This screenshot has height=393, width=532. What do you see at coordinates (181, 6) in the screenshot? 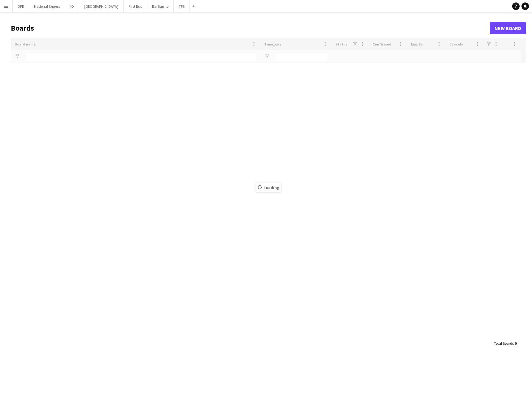
I see `button: TPE` at bounding box center [181, 6].